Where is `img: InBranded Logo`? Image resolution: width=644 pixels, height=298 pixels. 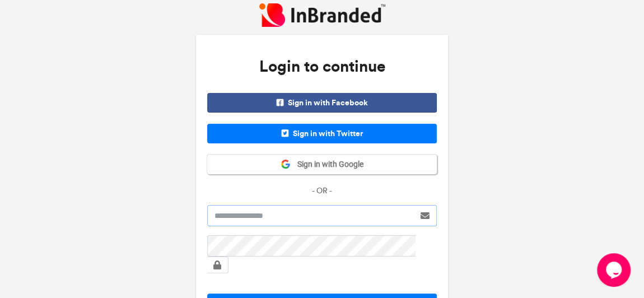 img: InBranded Logo is located at coordinates (322, 15).